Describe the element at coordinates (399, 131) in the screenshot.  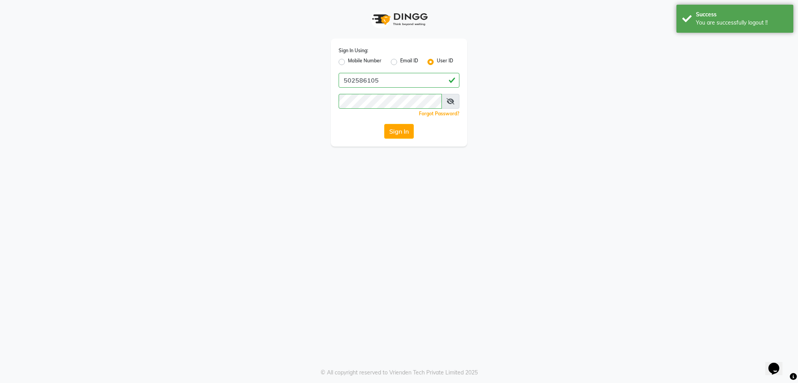
I see `button: Sign In` at that location.